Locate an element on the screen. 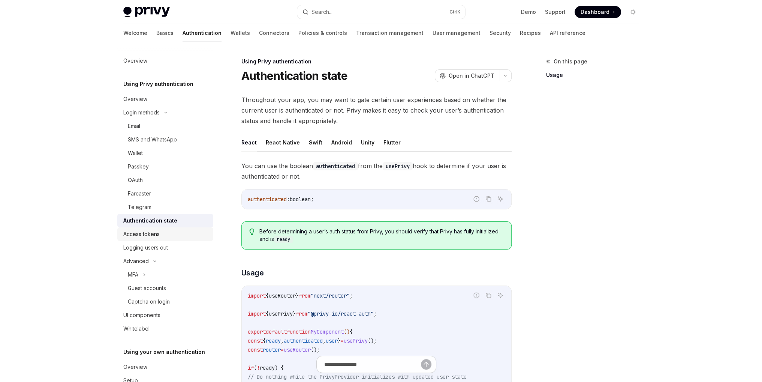 The width and height of the screenshot is (762, 382). a: OAuth is located at coordinates (165, 180).